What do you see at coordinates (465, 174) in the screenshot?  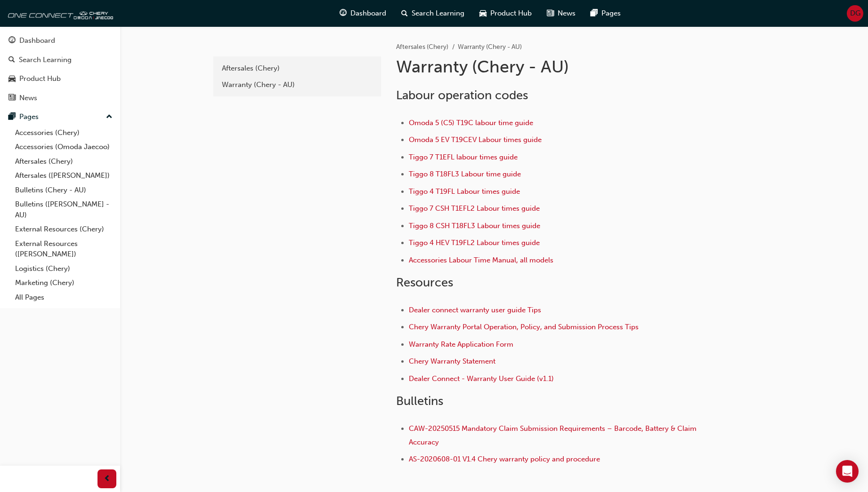 I see `span: Tiggo 8 T18FL3 Labour time guide` at bounding box center [465, 174].